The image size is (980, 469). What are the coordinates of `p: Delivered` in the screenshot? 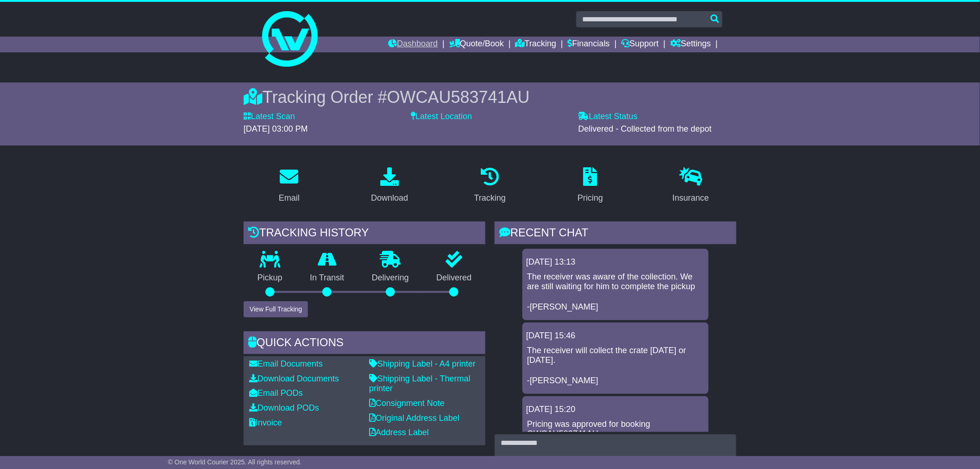 It's located at (454, 278).